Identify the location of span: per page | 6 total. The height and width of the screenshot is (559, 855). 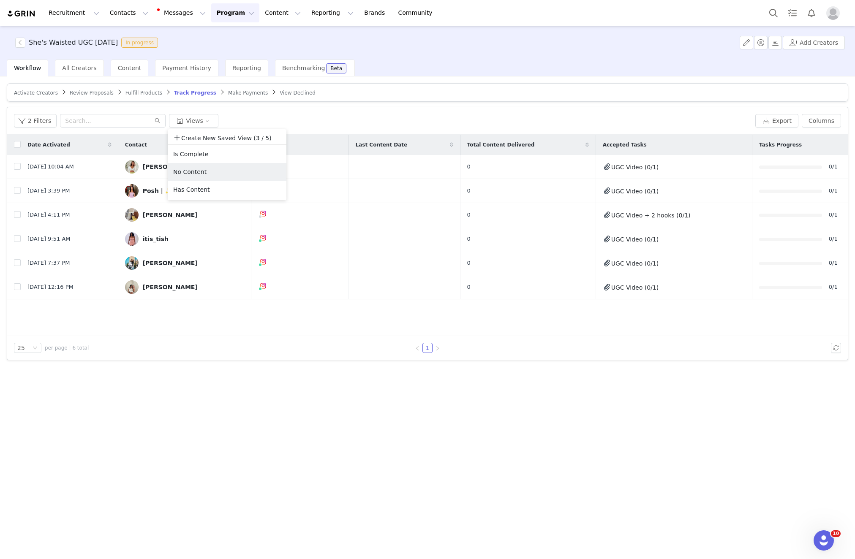
(67, 348).